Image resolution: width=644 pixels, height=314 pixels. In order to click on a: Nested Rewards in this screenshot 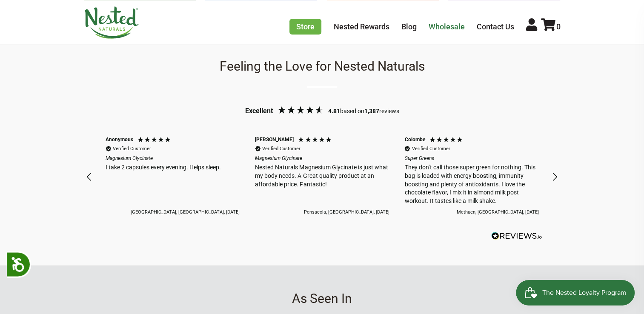, I will do `click(361, 26)`.